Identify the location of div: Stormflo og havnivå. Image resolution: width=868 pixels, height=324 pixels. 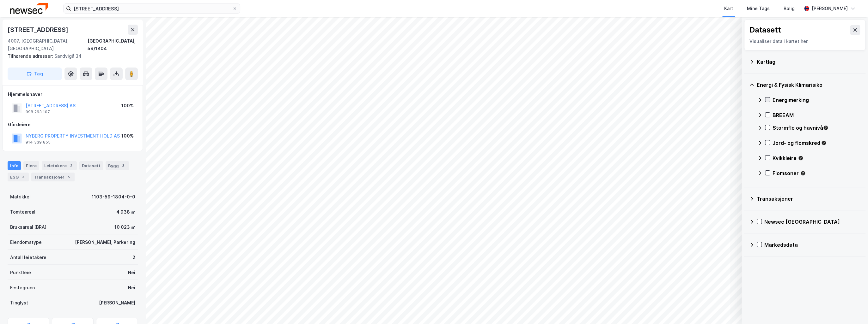
(816, 128).